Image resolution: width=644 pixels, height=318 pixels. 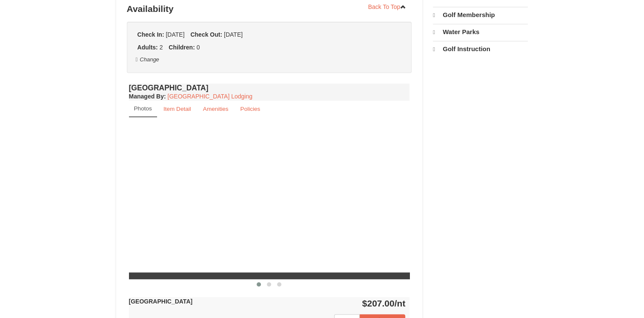 I want to click on button: Change, so click(x=147, y=59).